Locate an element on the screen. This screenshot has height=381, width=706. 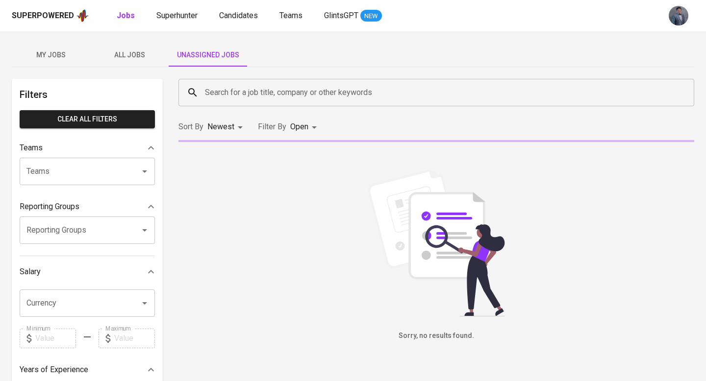
a: Superhunter is located at coordinates (178, 16).